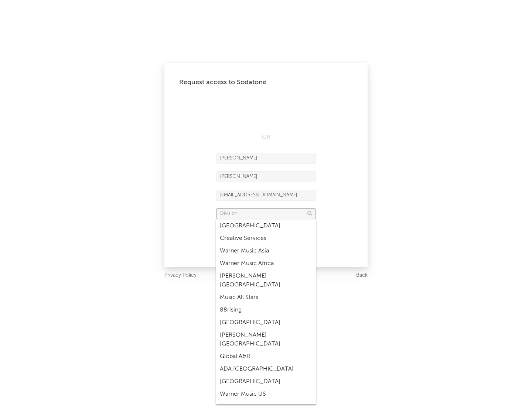  What do you see at coordinates (266, 251) in the screenshot?
I see `div: Warner Music Asia` at bounding box center [266, 251].